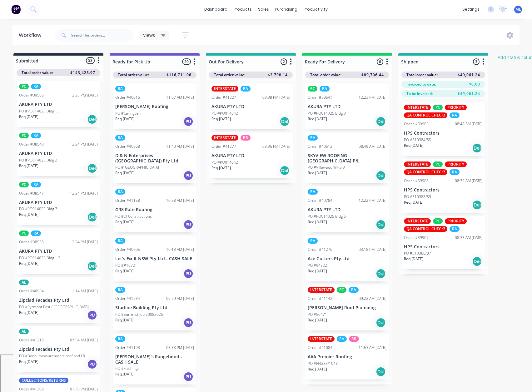 Image resolution: width=532 pixels, height=392 pixels. Describe the element at coordinates (286, 9) in the screenshot. I see `div: purchasing` at that location.